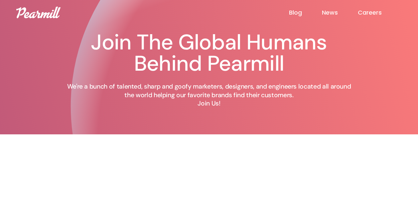  Describe the element at coordinates (209, 53) in the screenshot. I see `h1: Join The Global Humans Behind Pearmill` at that location.